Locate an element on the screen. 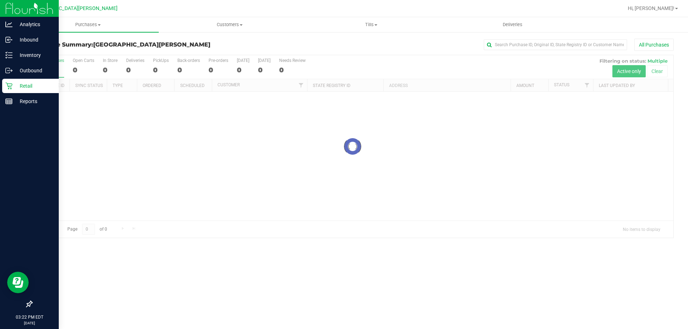 The width and height of the screenshot is (688, 329). p: Analytics is located at coordinates (34, 24).